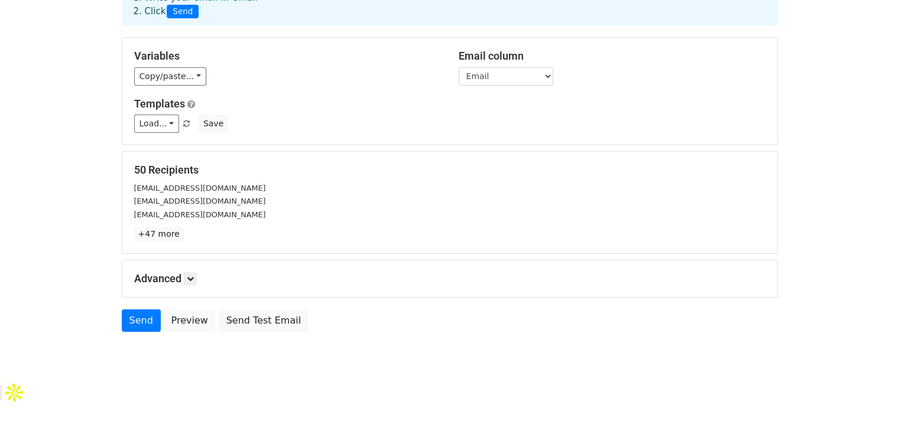  What do you see at coordinates (287, 56) in the screenshot?
I see `h5: Variables` at bounding box center [287, 56].